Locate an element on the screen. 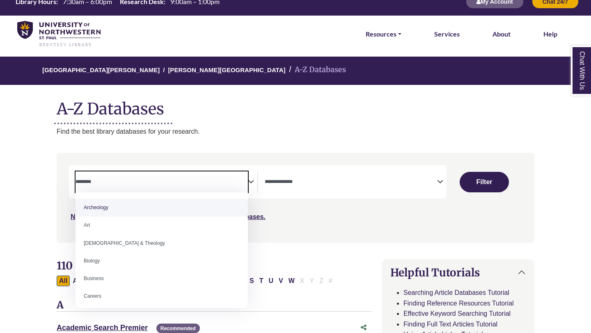  button: Filter Results A is located at coordinates (75, 281).